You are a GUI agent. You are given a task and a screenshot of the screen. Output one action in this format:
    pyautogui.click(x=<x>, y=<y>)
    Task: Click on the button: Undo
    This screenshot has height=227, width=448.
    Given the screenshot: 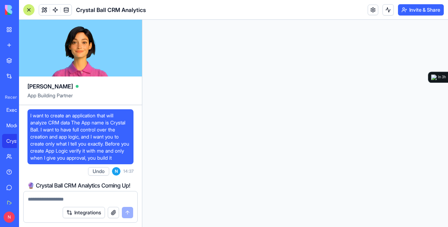 What is the action you would take?
    pyautogui.click(x=99, y=171)
    